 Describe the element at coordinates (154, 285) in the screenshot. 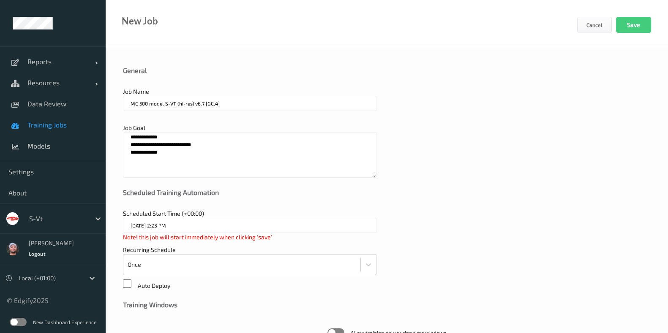

I see `span: Auto Deploy` at that location.